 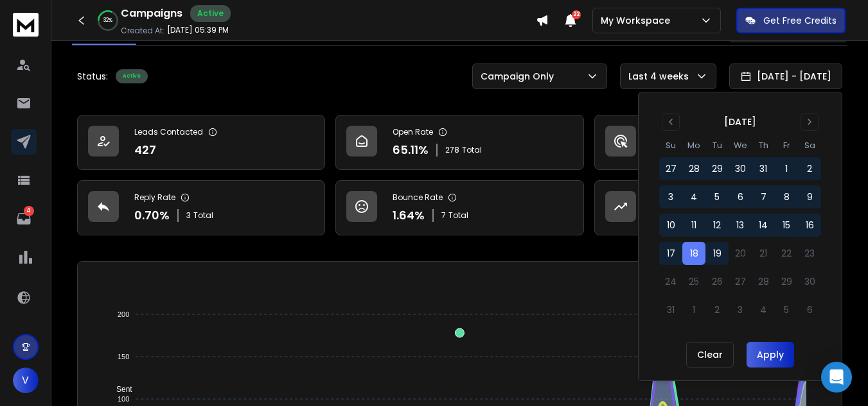 What do you see at coordinates (120, 390) in the screenshot?
I see `span: Sent` at bounding box center [120, 390].